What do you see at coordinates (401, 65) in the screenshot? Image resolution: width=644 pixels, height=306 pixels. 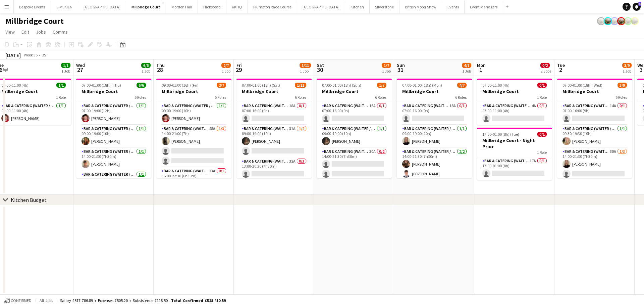 I see `span: Sun` at bounding box center [401, 65].